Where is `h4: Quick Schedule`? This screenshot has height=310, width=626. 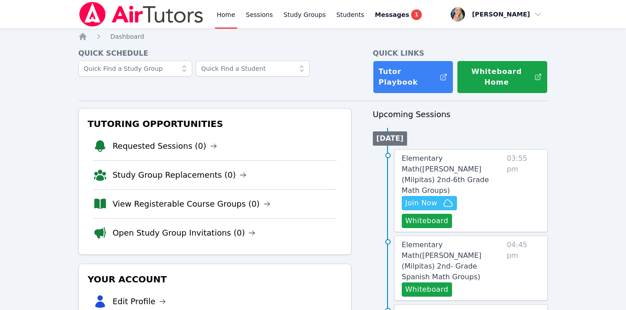 h4: Quick Schedule is located at coordinates (215, 53).